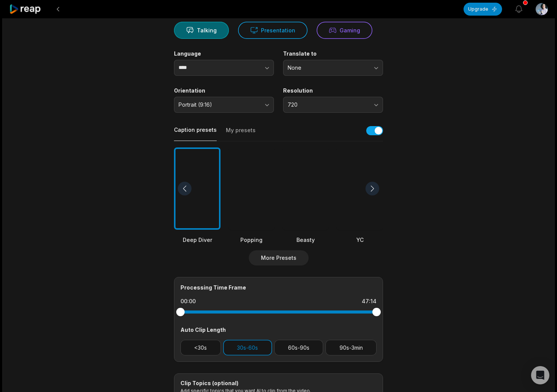 This screenshot has height=392, width=557. Describe the element at coordinates (224, 54) in the screenshot. I see `label: Language` at that location.